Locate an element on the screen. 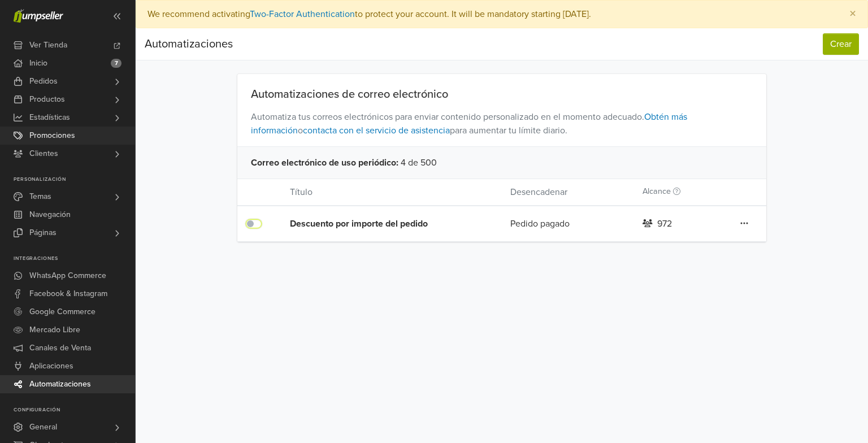 This screenshot has width=868, height=443. label: Alcance is located at coordinates (661, 191).